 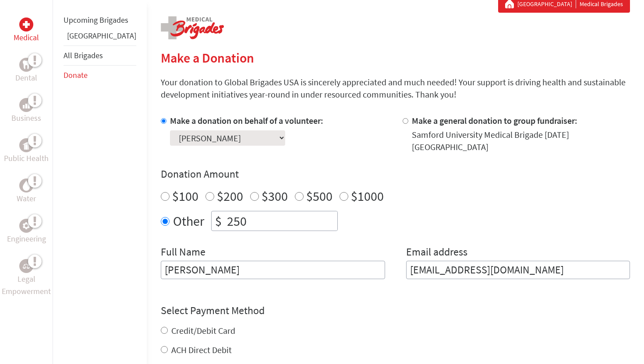 I want to click on input: Enter Amount, so click(x=281, y=221).